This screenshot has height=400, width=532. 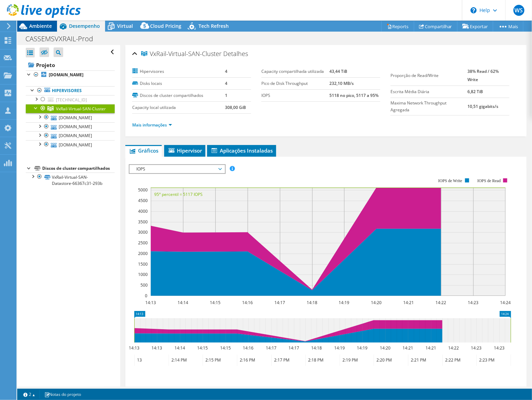 I want to click on a: Notas do projeto, so click(x=63, y=394).